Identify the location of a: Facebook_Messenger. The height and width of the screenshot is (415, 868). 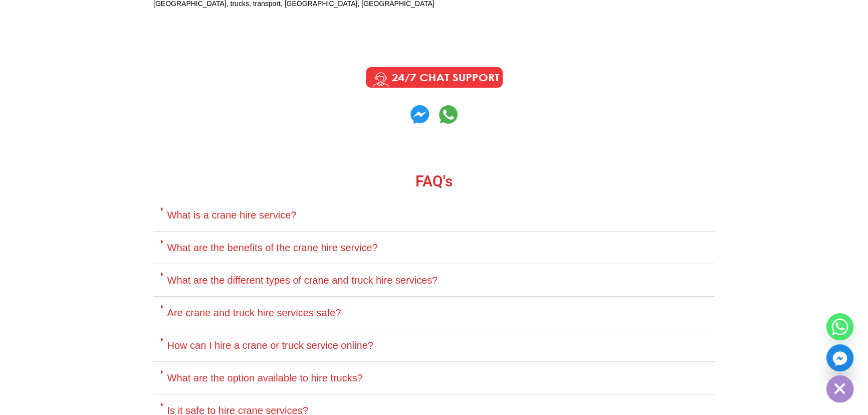
(839, 358).